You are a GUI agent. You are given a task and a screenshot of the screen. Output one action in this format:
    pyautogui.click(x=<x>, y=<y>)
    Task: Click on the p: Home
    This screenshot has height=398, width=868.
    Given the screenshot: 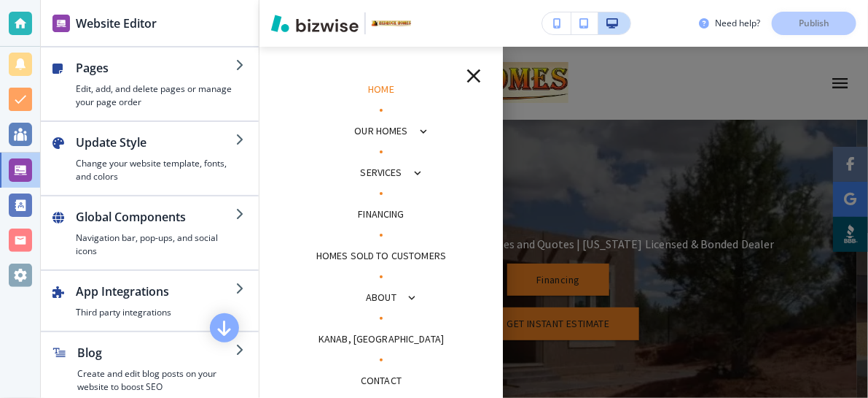 What is the action you would take?
    pyautogui.click(x=382, y=89)
    